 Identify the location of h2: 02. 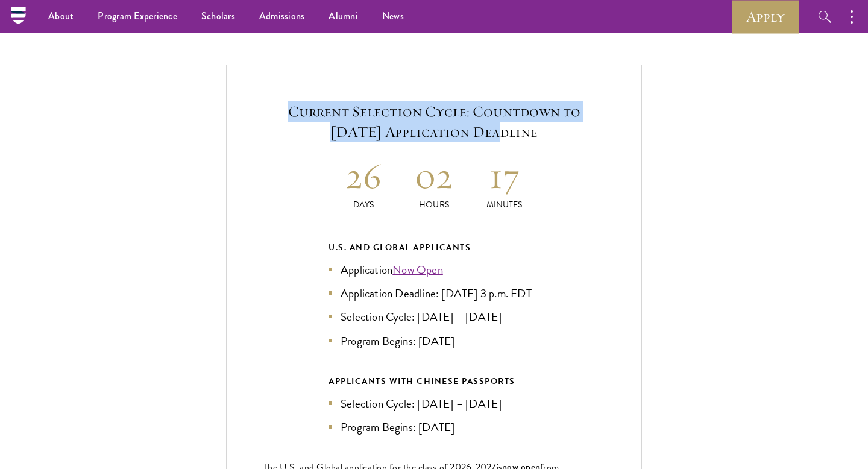
(434, 175).